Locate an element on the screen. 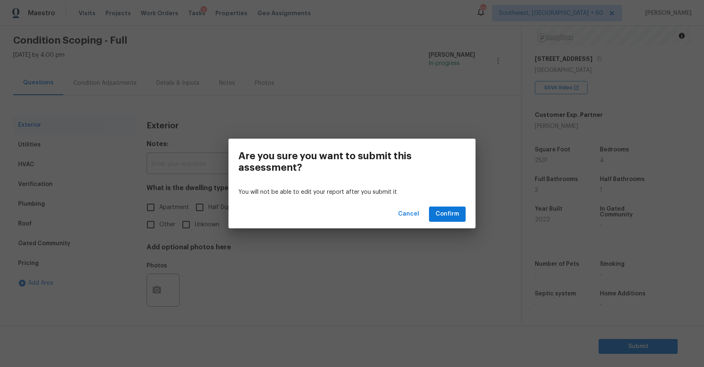 Image resolution: width=704 pixels, height=367 pixels. button: Confirm is located at coordinates (447, 214).